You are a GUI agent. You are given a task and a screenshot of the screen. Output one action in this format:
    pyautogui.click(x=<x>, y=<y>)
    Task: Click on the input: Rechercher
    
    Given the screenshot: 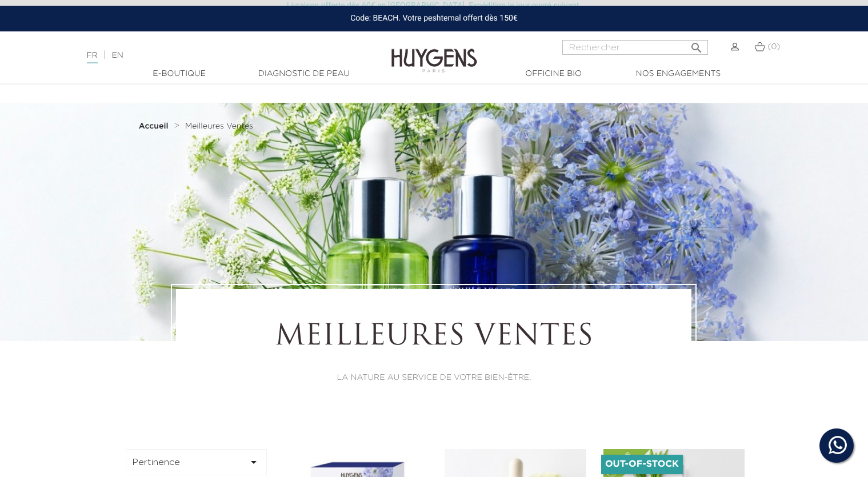 What is the action you would take?
    pyautogui.click(x=635, y=48)
    